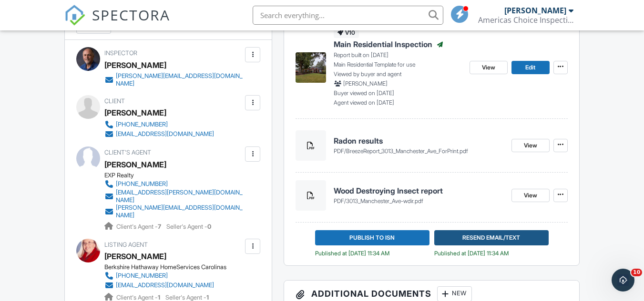  Describe the element at coordinates (128, 152) in the screenshot. I see `span: Client's Agent` at that location.